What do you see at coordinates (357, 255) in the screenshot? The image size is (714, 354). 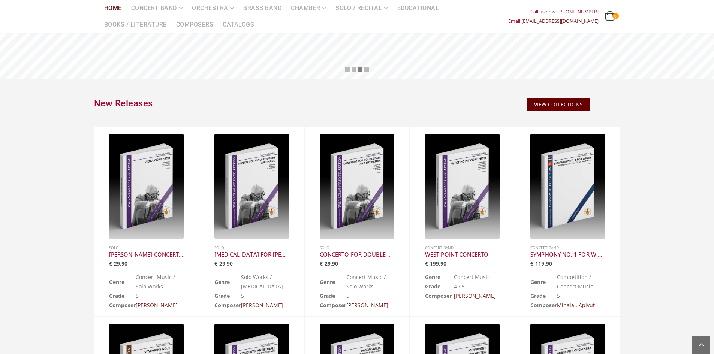 I see `h3: CONCERTO FOR DOUBLE BASS AND ORCHESTRA (RECITAL)` at bounding box center [357, 255].